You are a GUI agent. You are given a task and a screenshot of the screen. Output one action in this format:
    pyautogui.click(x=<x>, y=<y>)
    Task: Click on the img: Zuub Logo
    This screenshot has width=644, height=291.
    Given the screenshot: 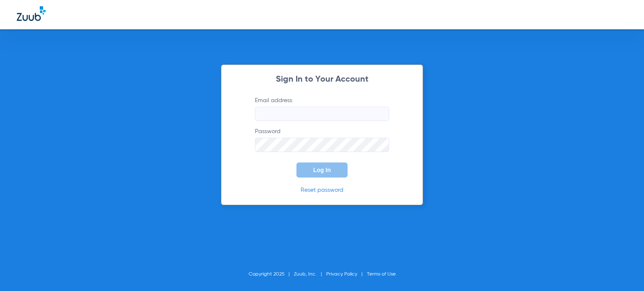 What is the action you would take?
    pyautogui.click(x=31, y=14)
    